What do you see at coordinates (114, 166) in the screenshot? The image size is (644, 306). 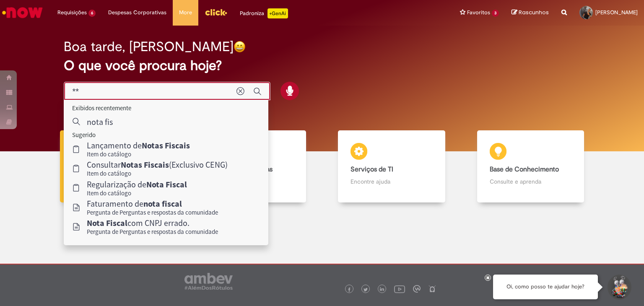 I see `a: Tirar dúvidas Tirar dúvidas com Lupi Assist e Gen Ai` at bounding box center [114, 166].